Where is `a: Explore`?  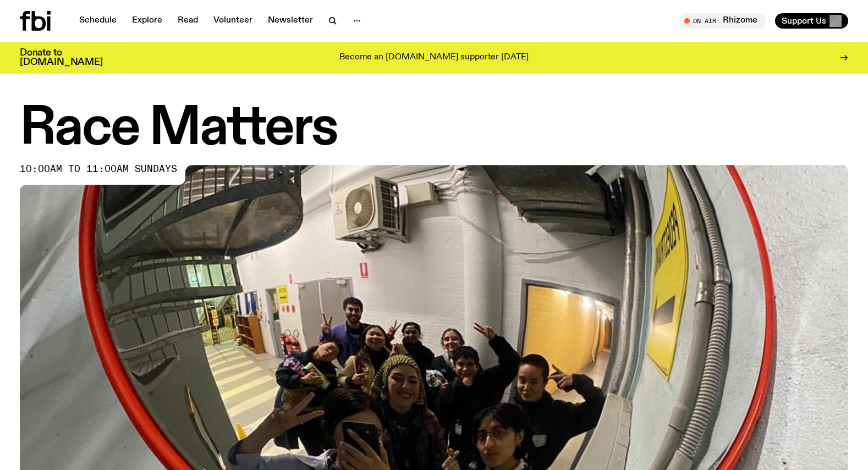
a: Explore is located at coordinates (147, 21).